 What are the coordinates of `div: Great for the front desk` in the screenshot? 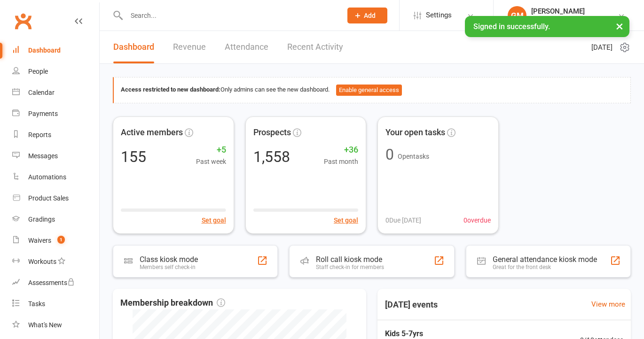 It's located at (545, 267).